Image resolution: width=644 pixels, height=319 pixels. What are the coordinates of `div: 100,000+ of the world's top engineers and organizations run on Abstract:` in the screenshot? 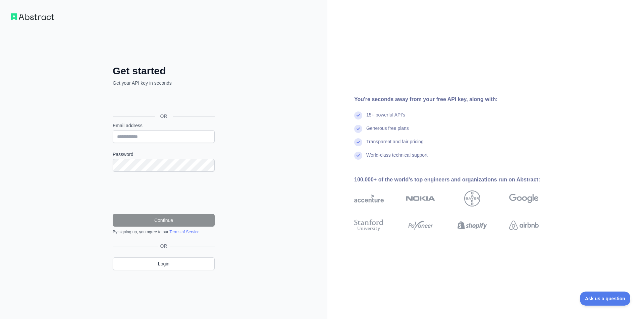 It's located at (457, 180).